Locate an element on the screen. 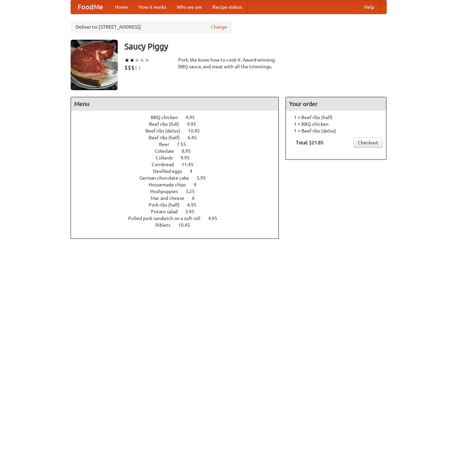  li: 1 × Beef ribs (delux) is located at coordinates (336, 131).